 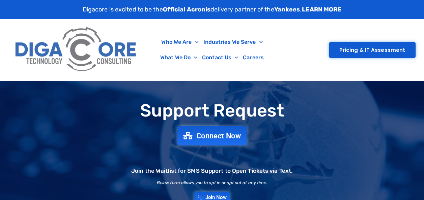 I want to click on a: Contact Us, so click(x=220, y=58).